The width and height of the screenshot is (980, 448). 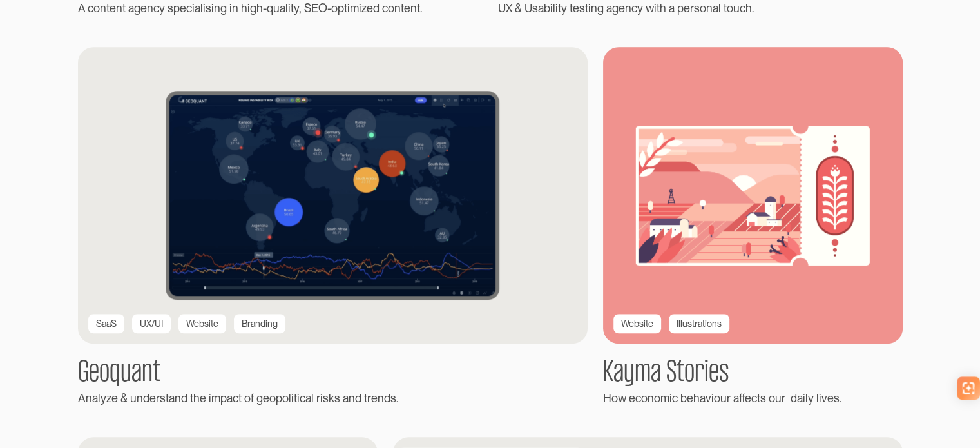 What do you see at coordinates (699, 324) in the screenshot?
I see `div: Illustrations` at bounding box center [699, 324].